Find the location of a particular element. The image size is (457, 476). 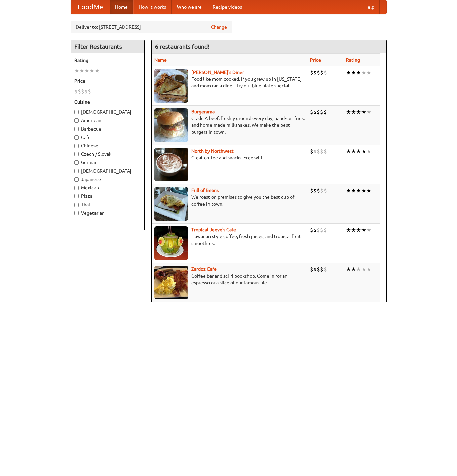

img: zardoz.jpg is located at coordinates (171, 283).